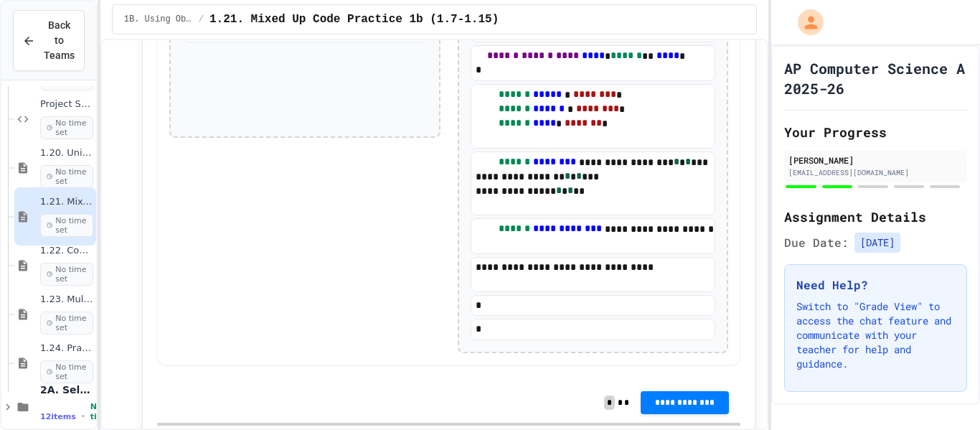 The width and height of the screenshot is (980, 430). Describe the element at coordinates (67, 390) in the screenshot. I see `span: 2A. Selection` at that location.